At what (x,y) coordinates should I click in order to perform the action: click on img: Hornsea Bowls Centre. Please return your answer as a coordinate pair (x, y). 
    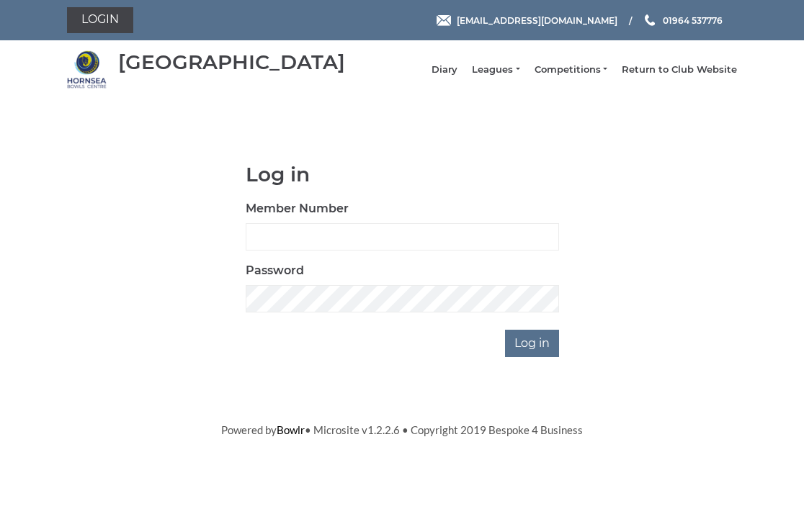
    Looking at the image, I should click on (86, 69).